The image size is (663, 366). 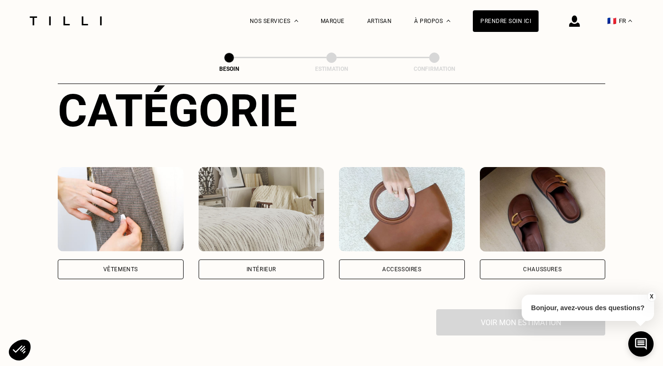 I want to click on a: Marque, so click(x=332, y=21).